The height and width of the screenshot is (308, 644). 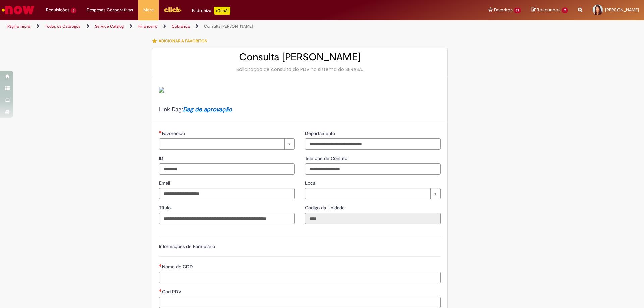 What do you see at coordinates (550, 10) in the screenshot?
I see `a: Rascunhos` at bounding box center [550, 10].